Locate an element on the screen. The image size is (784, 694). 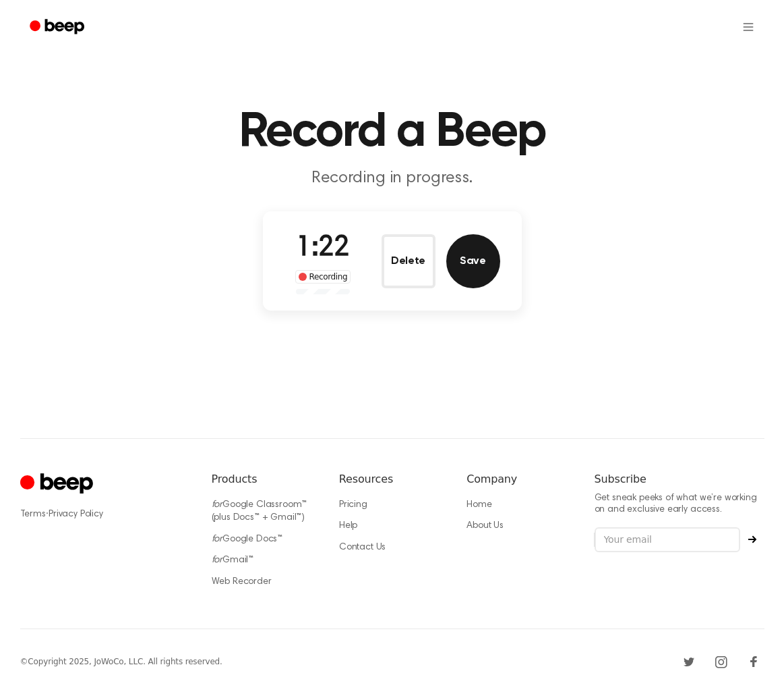
a: forGoogle Classroom™ (plus Docs™ + Gmail™) is located at coordinates (260, 512).